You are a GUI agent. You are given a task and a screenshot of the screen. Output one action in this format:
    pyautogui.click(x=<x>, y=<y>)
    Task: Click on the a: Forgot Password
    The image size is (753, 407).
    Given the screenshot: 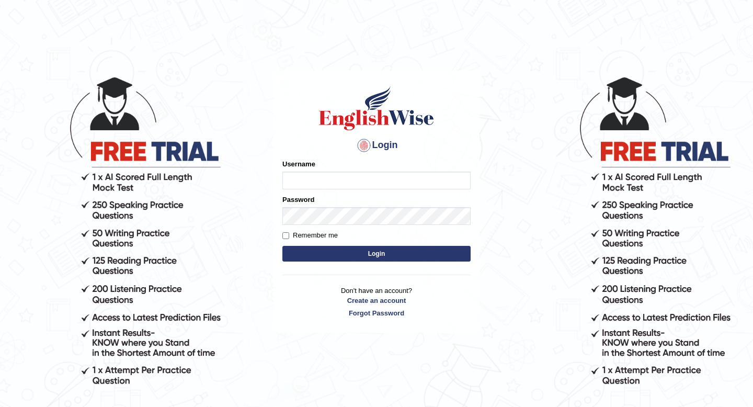 What is the action you would take?
    pyautogui.click(x=376, y=313)
    